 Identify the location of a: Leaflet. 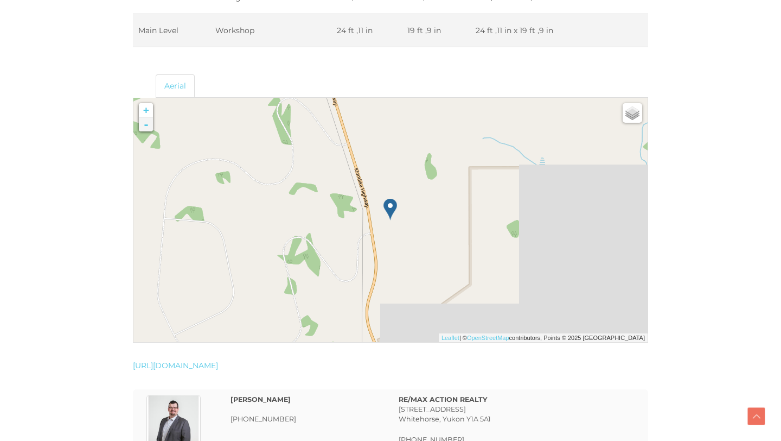
(450, 338).